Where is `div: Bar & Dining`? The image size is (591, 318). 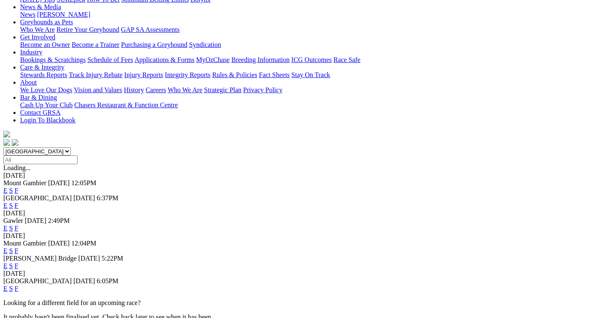 div: Bar & Dining is located at coordinates (304, 105).